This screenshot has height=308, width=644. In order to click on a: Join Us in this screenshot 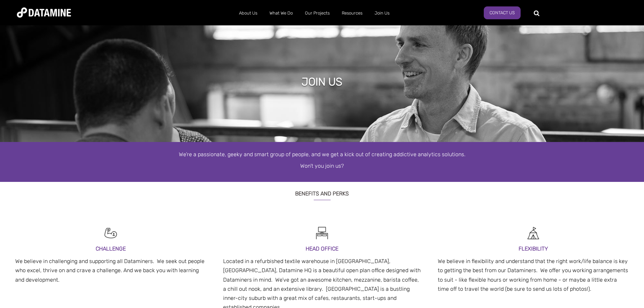, I will do `click(382, 13)`.